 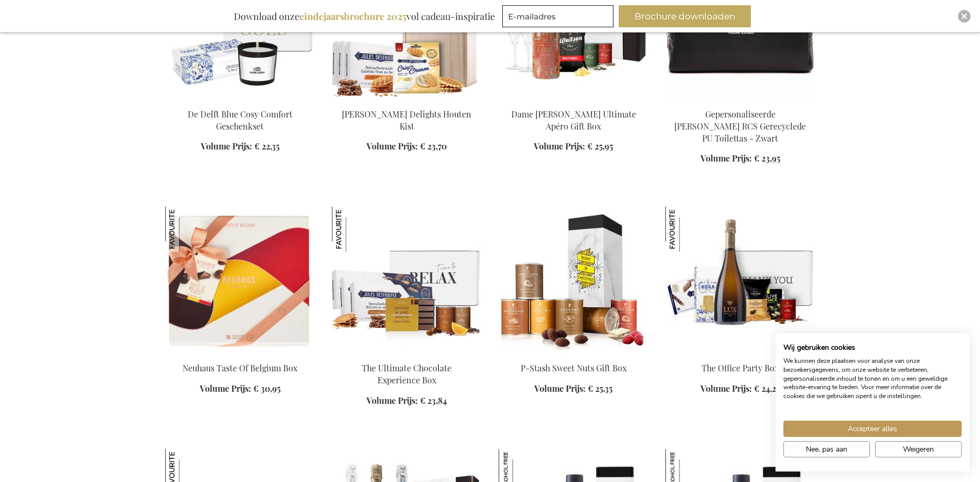 What do you see at coordinates (240, 354) in the screenshot?
I see `a: Neuhaus Taste Of Belgium Box Neuhaus Taste Of Belgium Box` at bounding box center [240, 354].